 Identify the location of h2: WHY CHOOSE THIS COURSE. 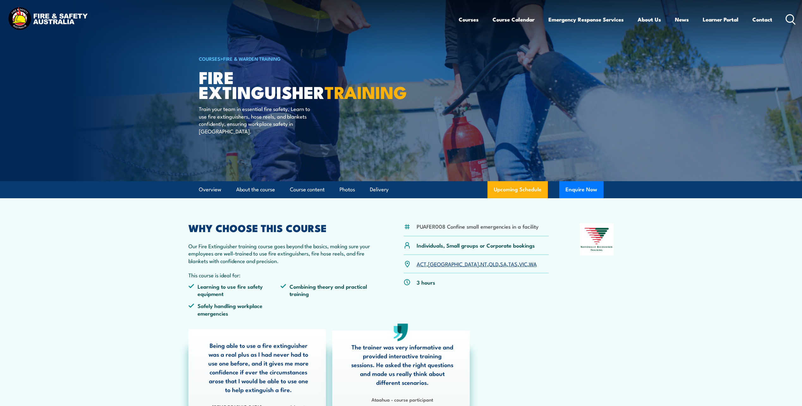
(281, 228).